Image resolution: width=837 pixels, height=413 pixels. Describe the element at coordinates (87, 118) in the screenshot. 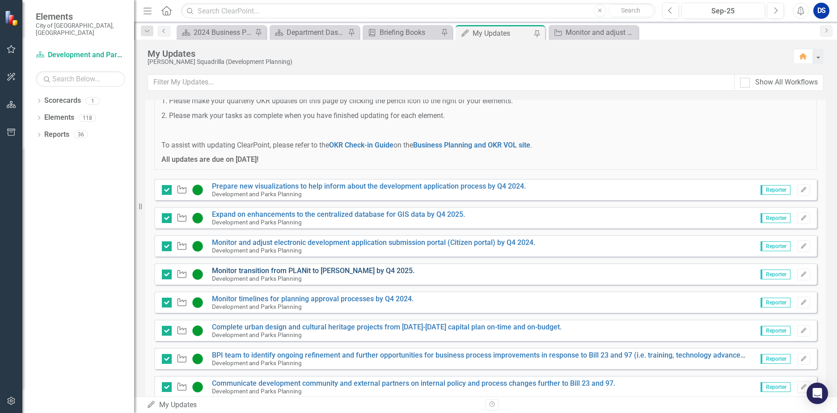

I see `div: 118` at that location.